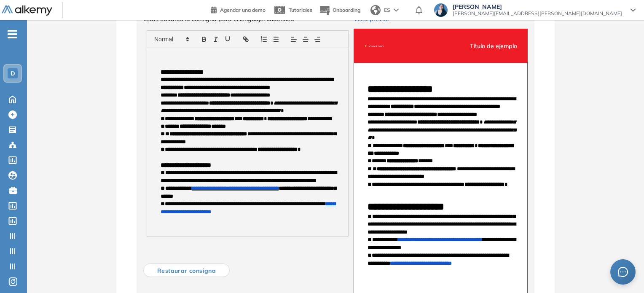 The width and height of the screenshot is (644, 293). I want to click on span: Título de ejemplo, so click(494, 46).